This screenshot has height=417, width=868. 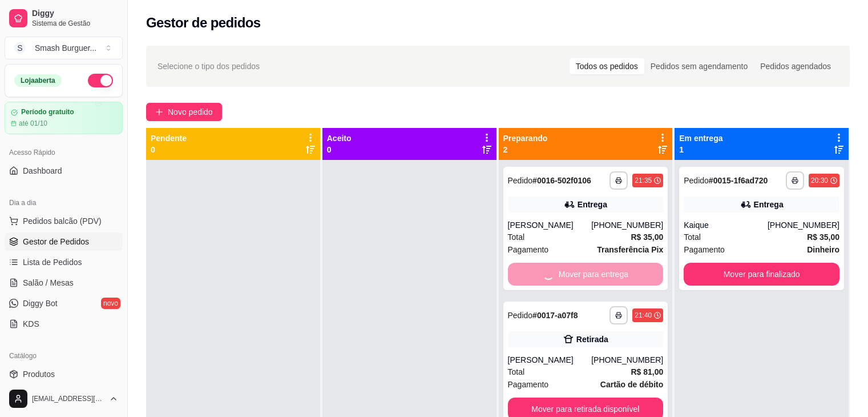 What do you see at coordinates (168, 138) in the screenshot?
I see `p: Pendente` at bounding box center [168, 138].